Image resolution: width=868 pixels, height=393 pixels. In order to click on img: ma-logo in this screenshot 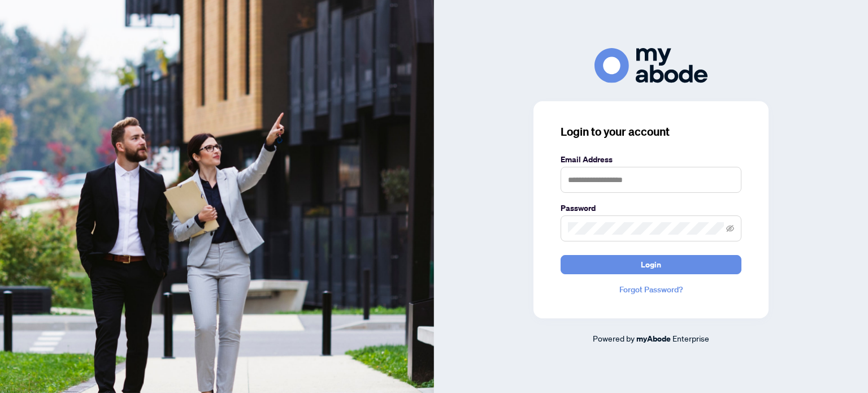, I will do `click(651, 65)`.